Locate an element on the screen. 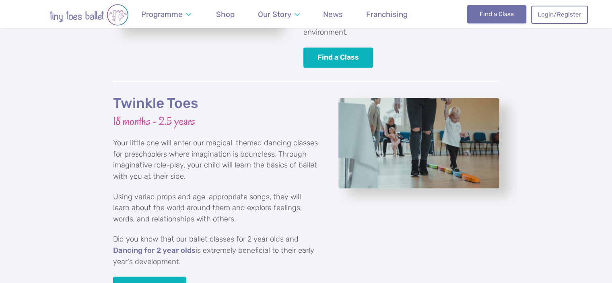  a: Dancing for 2 year olds is located at coordinates (154, 251).